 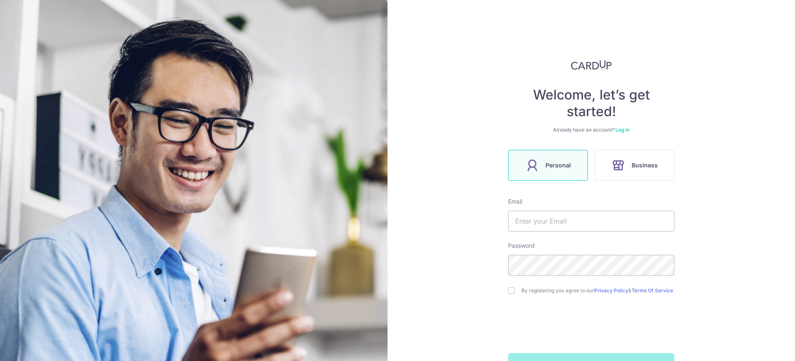 I want to click on div: Already have an account?, so click(x=591, y=130).